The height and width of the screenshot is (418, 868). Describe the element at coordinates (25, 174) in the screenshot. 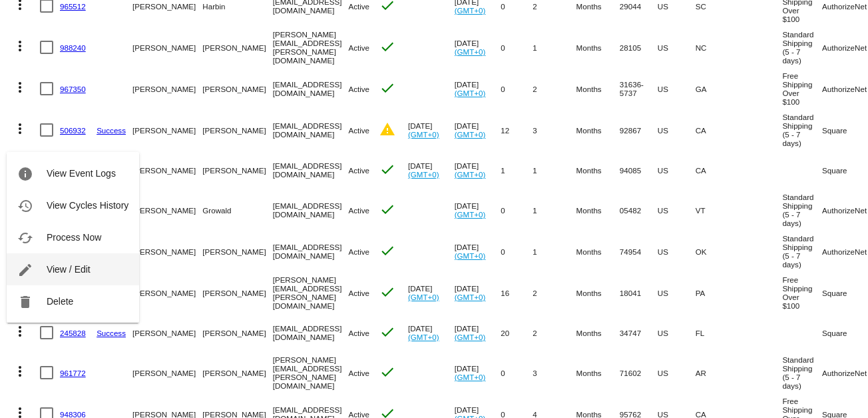

I see `mat-icon: info` at that location.